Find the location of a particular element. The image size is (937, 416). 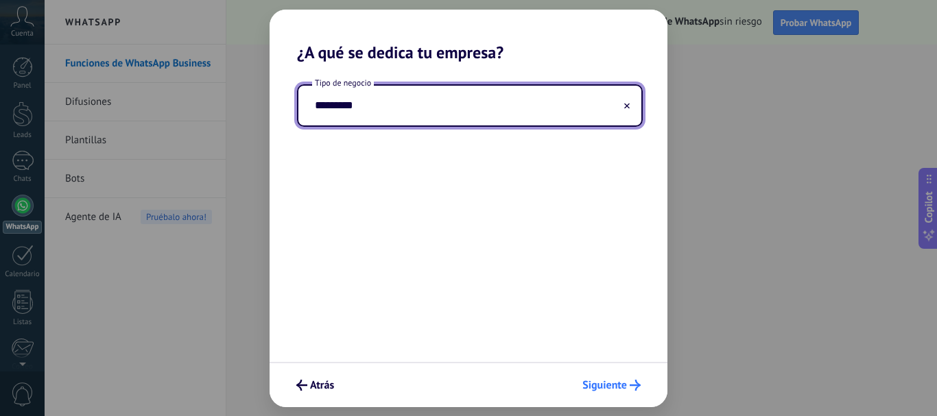

span: Atrás is located at coordinates (322, 385).